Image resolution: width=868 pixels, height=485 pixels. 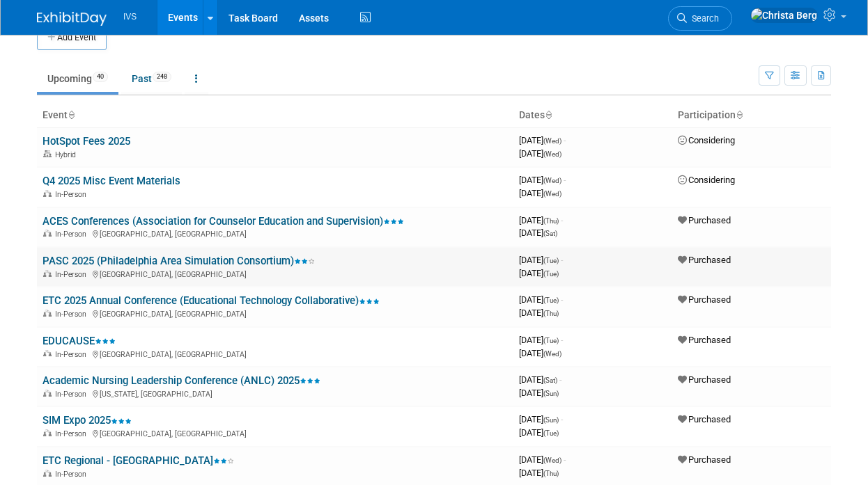 What do you see at coordinates (100, 76) in the screenshot?
I see `span: 40` at bounding box center [100, 76].